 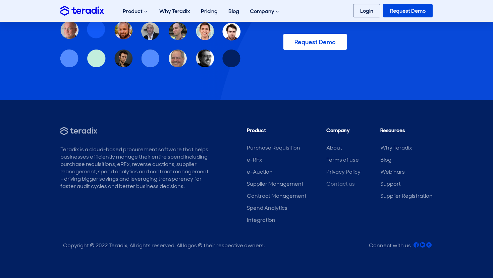 What do you see at coordinates (275, 184) in the screenshot?
I see `a: Supplier Management` at bounding box center [275, 184].